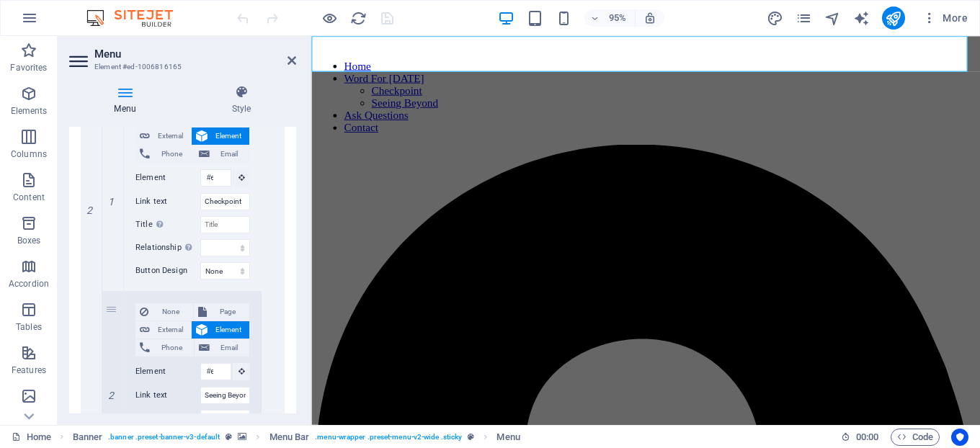  Describe the element at coordinates (945, 18) in the screenshot. I see `span: More` at that location.